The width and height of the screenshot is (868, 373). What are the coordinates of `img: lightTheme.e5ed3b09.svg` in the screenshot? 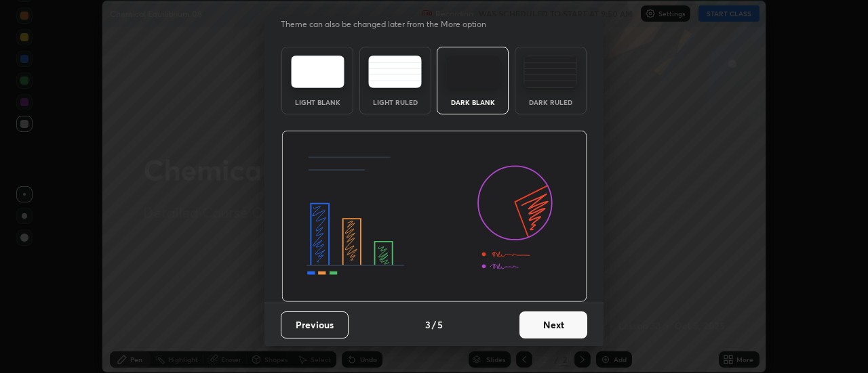 It's located at (317, 72).